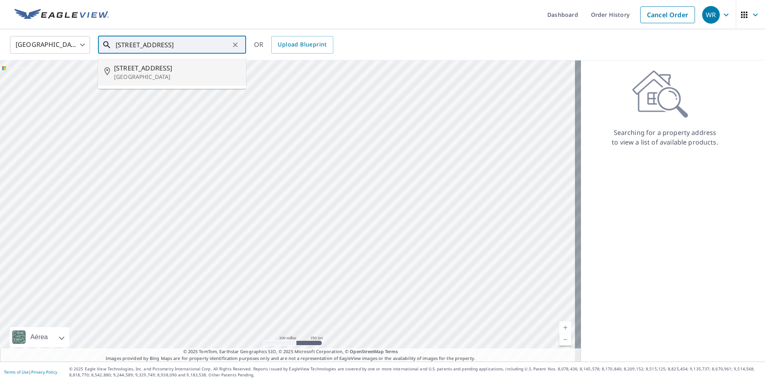 This screenshot has width=765, height=382. Describe the element at coordinates (62, 15) in the screenshot. I see `img: EV Logo` at that location.